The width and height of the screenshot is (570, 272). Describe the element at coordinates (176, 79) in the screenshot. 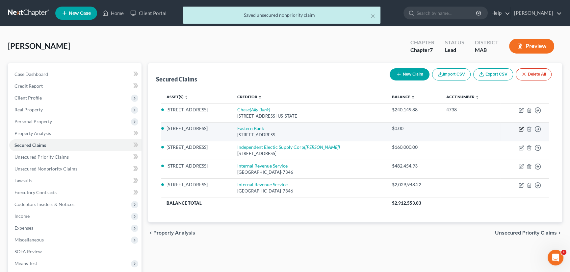

I see `div: Secured Claims` at that location.